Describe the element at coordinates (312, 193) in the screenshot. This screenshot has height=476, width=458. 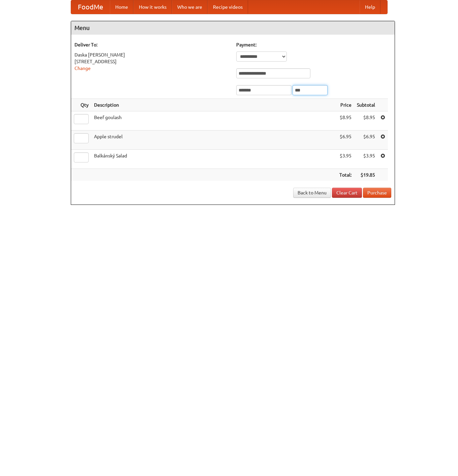
I see `a: Back to Menu` at that location.